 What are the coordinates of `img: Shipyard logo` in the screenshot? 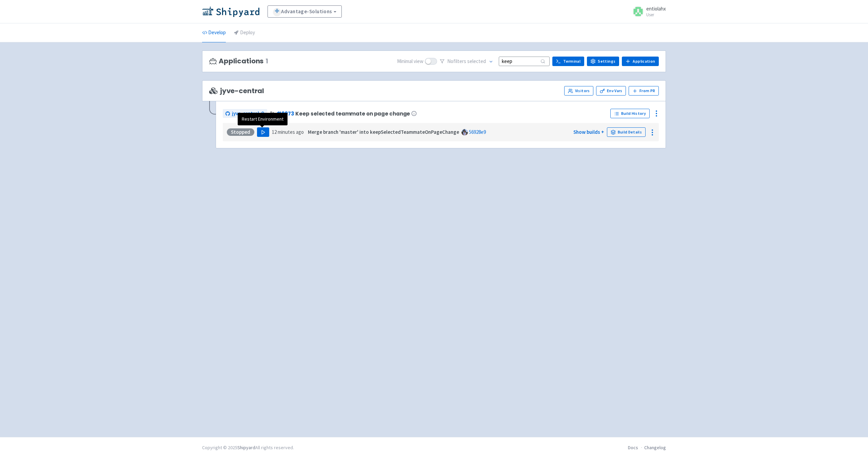 It's located at (231, 11).